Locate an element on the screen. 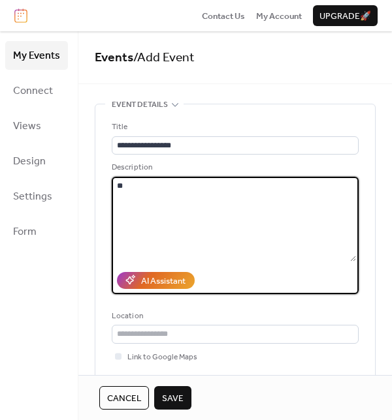  span: My Account is located at coordinates (279, 16).